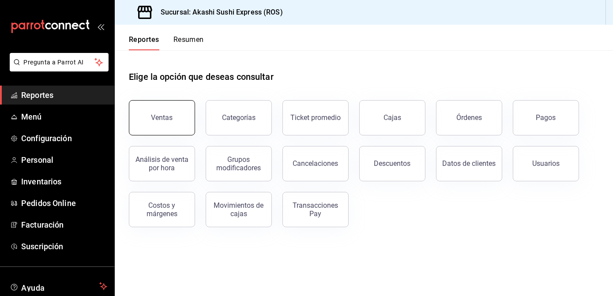 Image resolution: width=613 pixels, height=296 pixels. Describe the element at coordinates (64, 160) in the screenshot. I see `span: Personal` at that location.